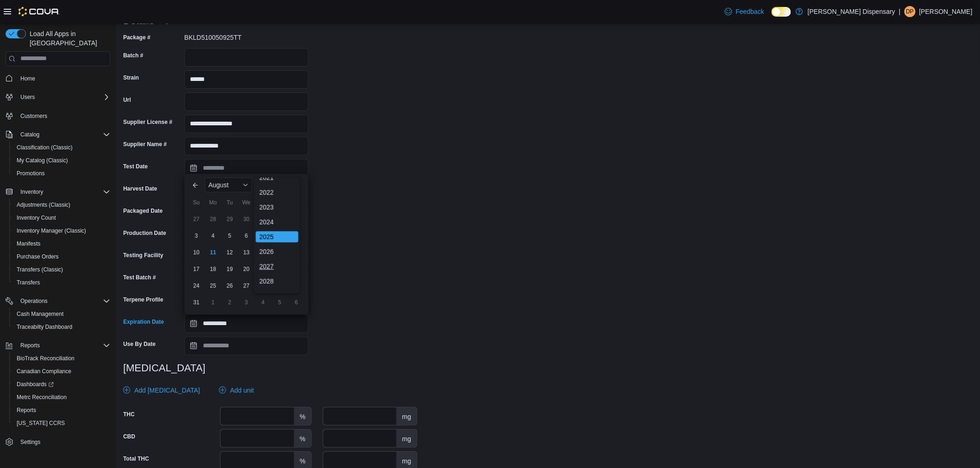  What do you see at coordinates (58, 78) in the screenshot?
I see `button: Home` at bounding box center [58, 78].